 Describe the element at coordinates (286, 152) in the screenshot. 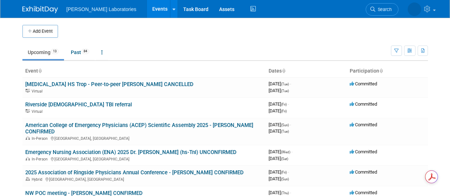

I see `span: (Wed)` at that location.